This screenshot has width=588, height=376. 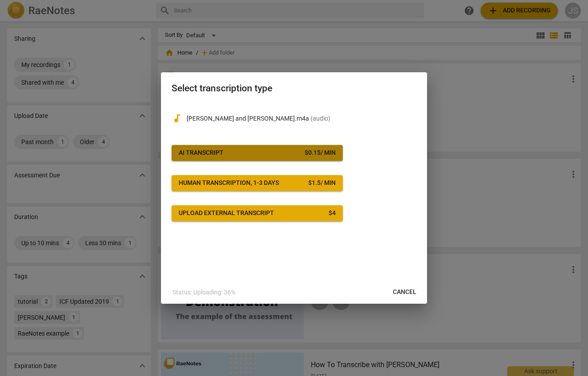 I want to click on button: Cancel, so click(x=404, y=292).